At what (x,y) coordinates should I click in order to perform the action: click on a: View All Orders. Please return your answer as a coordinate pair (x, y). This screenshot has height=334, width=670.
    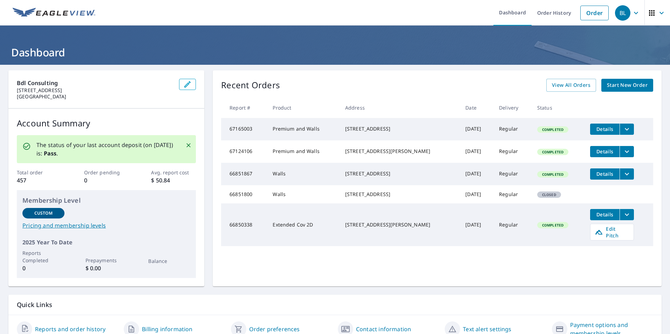
    Looking at the image, I should click on (571, 85).